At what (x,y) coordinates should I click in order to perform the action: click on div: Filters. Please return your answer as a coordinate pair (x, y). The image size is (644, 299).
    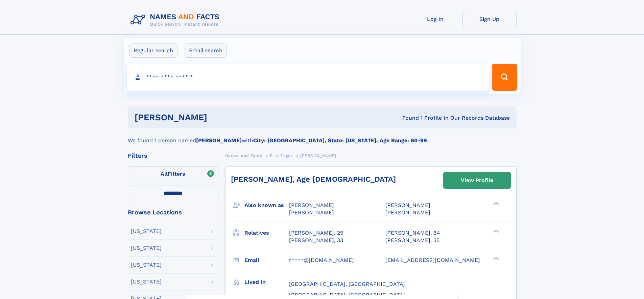
    Looking at the image, I should click on (173, 156).